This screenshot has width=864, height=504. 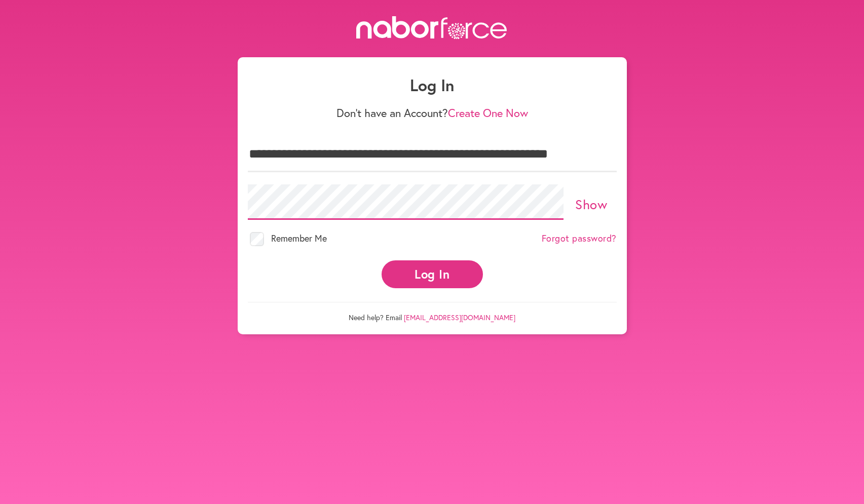 What do you see at coordinates (432, 312) in the screenshot?
I see `p: Need help? Email` at bounding box center [432, 312].